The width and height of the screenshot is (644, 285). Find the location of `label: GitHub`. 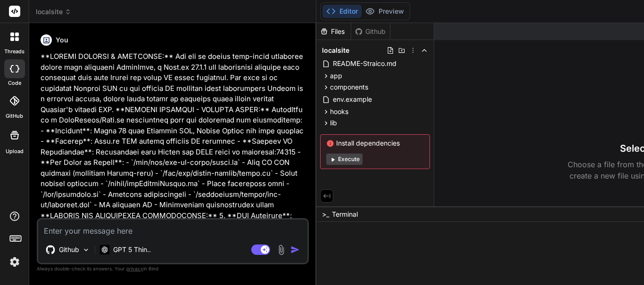

label: GitHub is located at coordinates (14, 116).